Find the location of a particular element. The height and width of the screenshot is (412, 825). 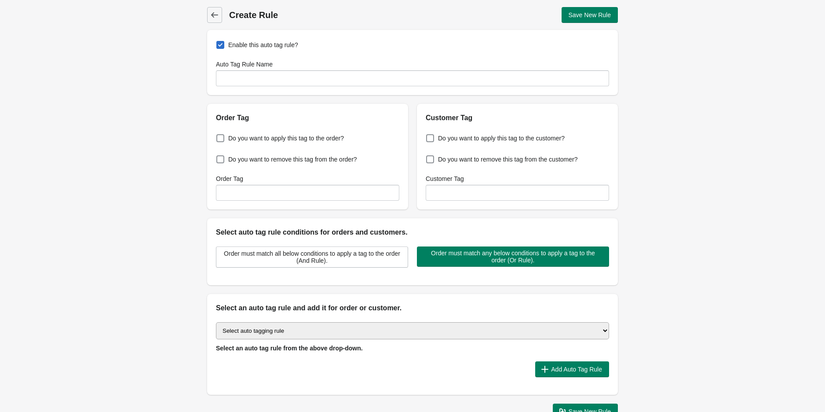

button: Save New Rule is located at coordinates (590, 15).